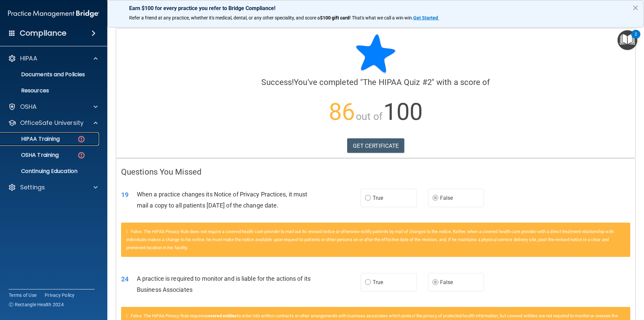 Image resolution: width=644 pixels, height=320 pixels. What do you see at coordinates (376, 172) in the screenshot?
I see `h4: Questions You Missed` at bounding box center [376, 172].